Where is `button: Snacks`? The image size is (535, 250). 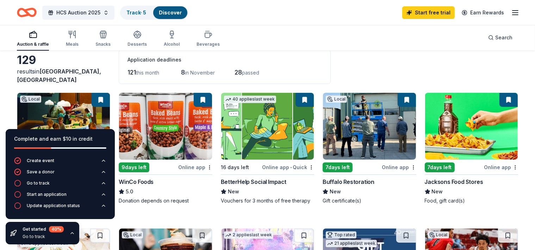 button: Snacks is located at coordinates (103, 39).